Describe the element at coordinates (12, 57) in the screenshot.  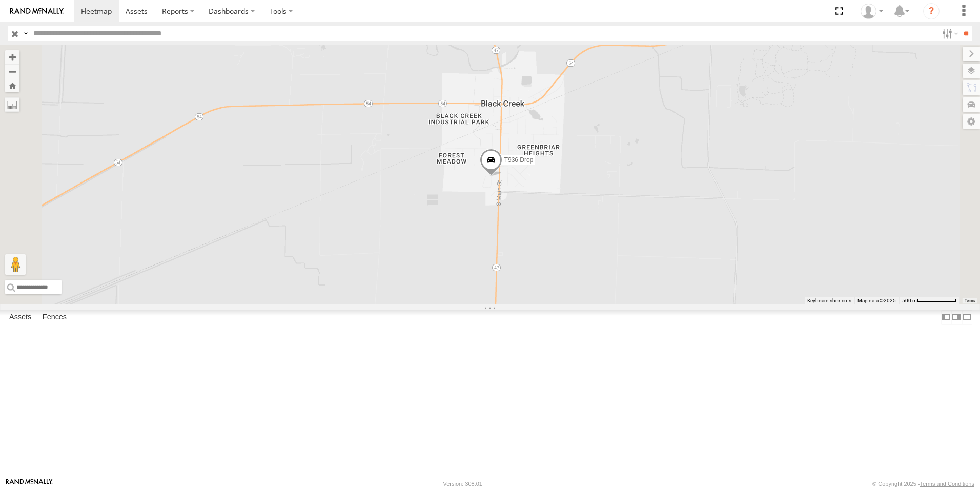
I see `button: Zoom in` at that location.